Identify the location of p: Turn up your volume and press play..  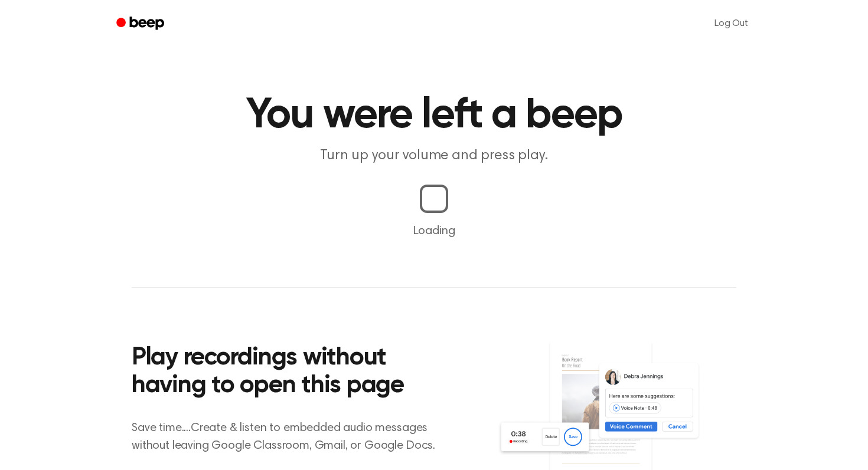
(434, 156).